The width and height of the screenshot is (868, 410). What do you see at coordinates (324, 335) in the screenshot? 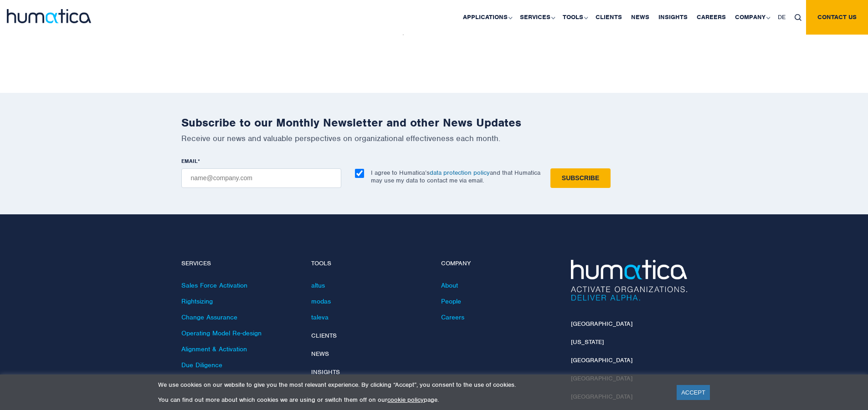
I see `a: Clients` at bounding box center [324, 335].